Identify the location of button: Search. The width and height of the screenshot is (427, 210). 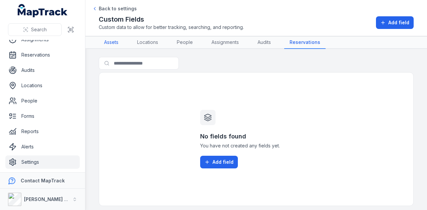
(35, 30).